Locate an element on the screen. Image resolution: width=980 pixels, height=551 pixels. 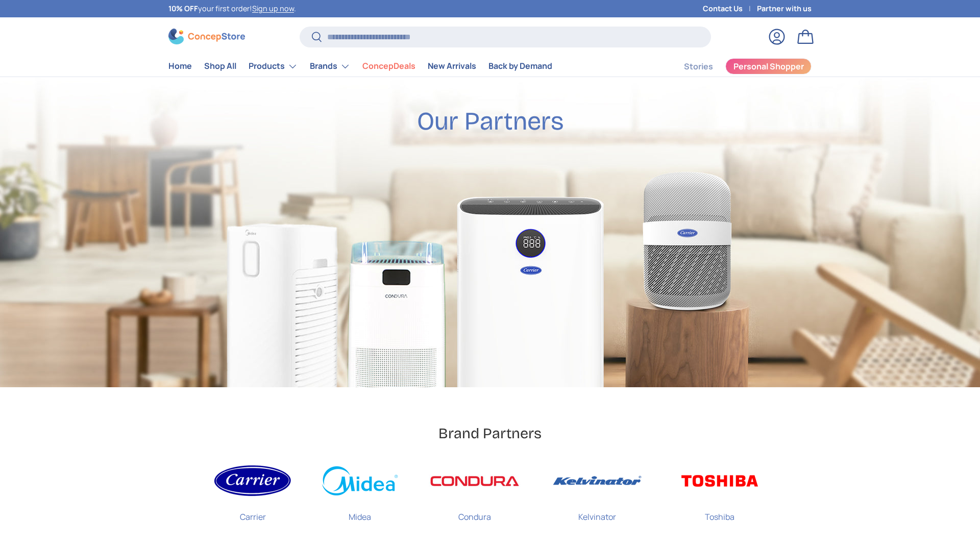
a: Midea is located at coordinates (360, 495).